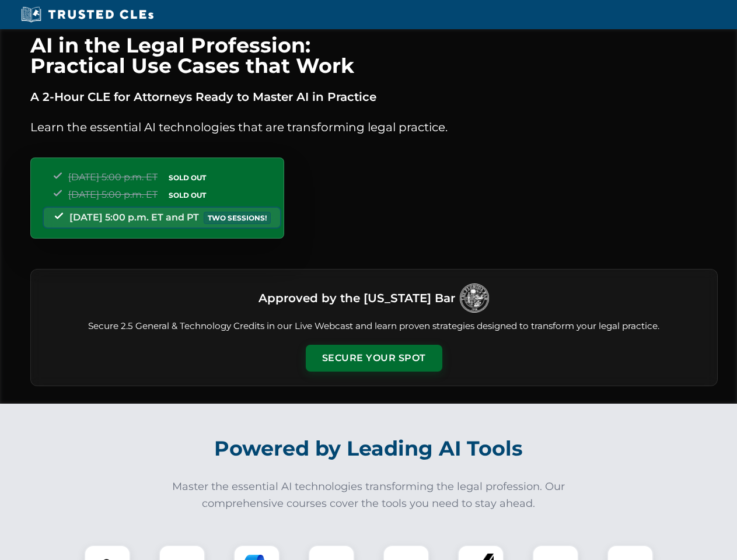 This screenshot has height=560, width=737. What do you see at coordinates (374, 56) in the screenshot?
I see `h1: AI in the Legal Profession: Practical Use Cases that Work` at bounding box center [374, 56].